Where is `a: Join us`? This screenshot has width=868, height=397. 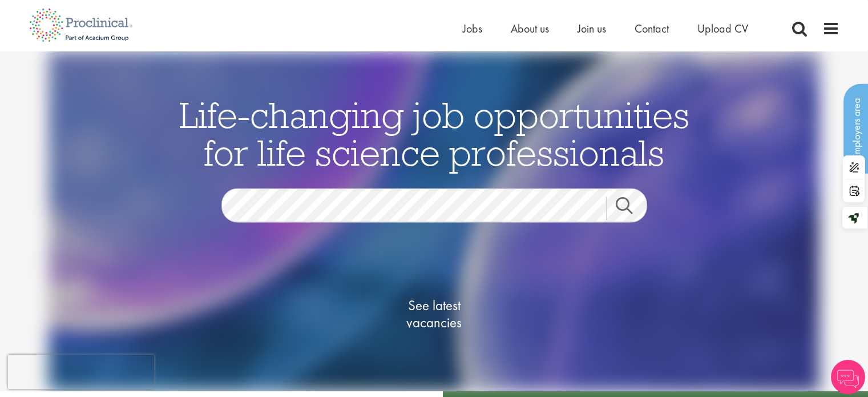
a: Join us is located at coordinates (592, 28).